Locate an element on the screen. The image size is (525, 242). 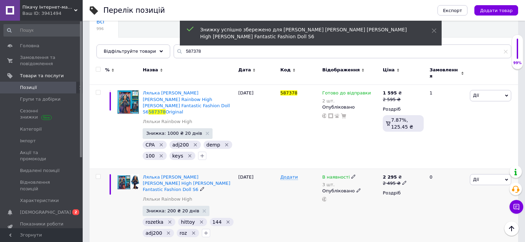
div: 2 595 ₴ is located at coordinates (392, 99).